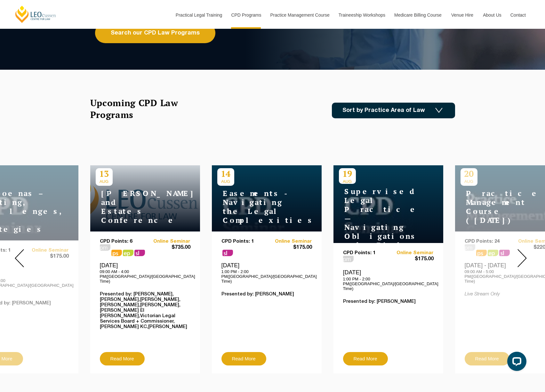  What do you see at coordinates (123, 241) in the screenshot?
I see `p: CPD Points: 6` at bounding box center [123, 241].